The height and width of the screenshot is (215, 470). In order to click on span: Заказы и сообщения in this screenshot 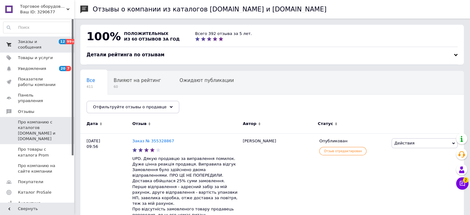, I will do `click(37, 44)`.